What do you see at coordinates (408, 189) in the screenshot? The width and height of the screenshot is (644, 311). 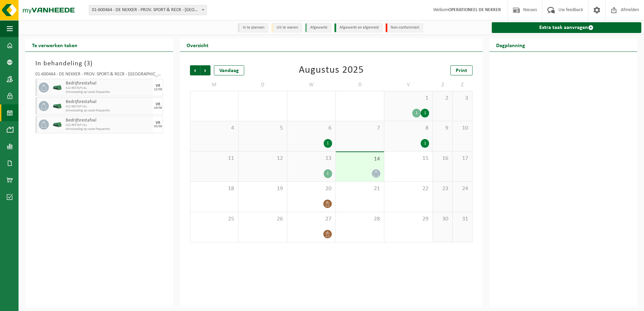 I see `span: 22` at bounding box center [408, 189].